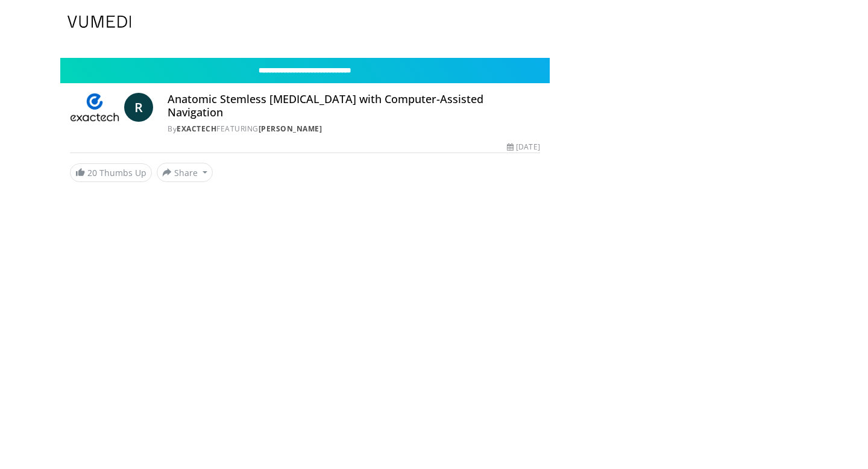  What do you see at coordinates (93, 172) in the screenshot?
I see `span: 20` at bounding box center [93, 172].